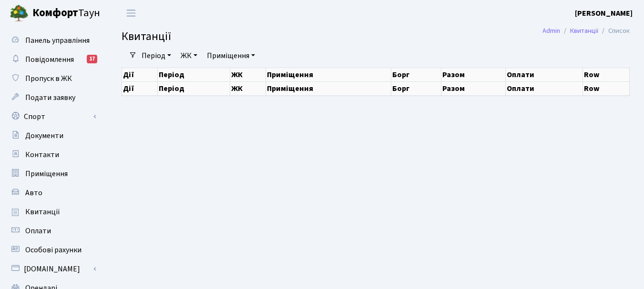 This screenshot has height=289, width=644. What do you see at coordinates (38, 231) in the screenshot?
I see `span: Оплати` at bounding box center [38, 231].